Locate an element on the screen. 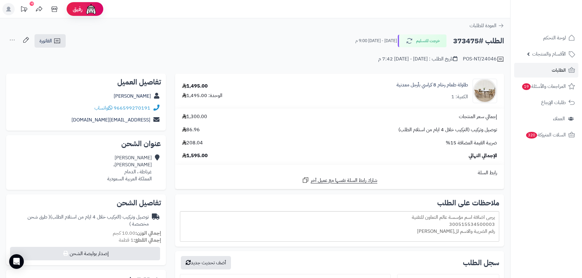 The image size is (582, 278). img: 1752664082-1-90x90.jpg is located at coordinates (485, 91).